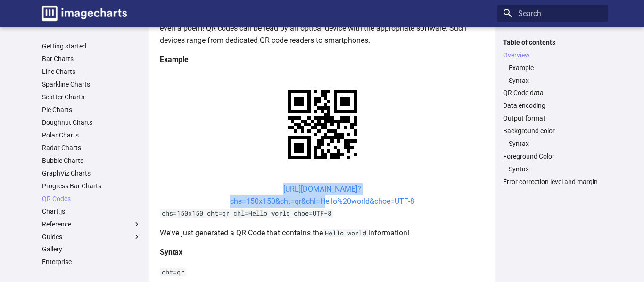 This screenshot has height=282, width=644. Describe the element at coordinates (553, 43) in the screenshot. I see `label: Table of contents` at that location.